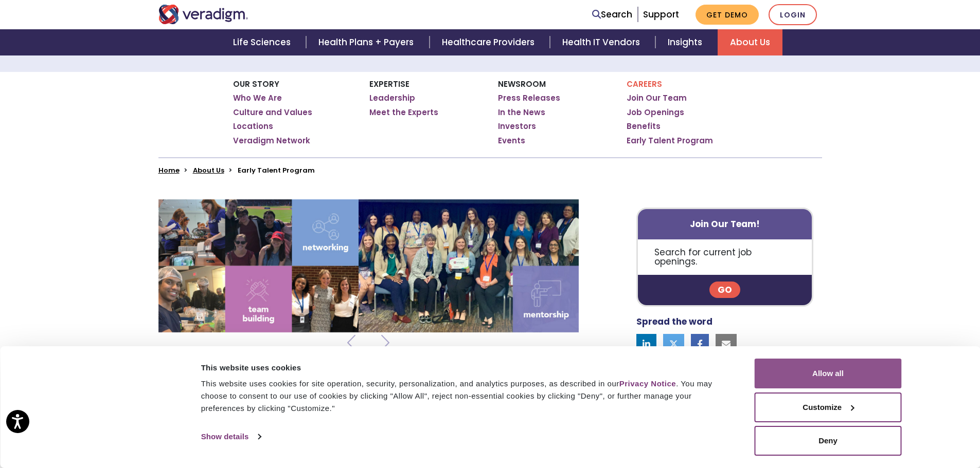 The height and width of the screenshot is (468, 980). I want to click on a: Support, so click(661, 15).